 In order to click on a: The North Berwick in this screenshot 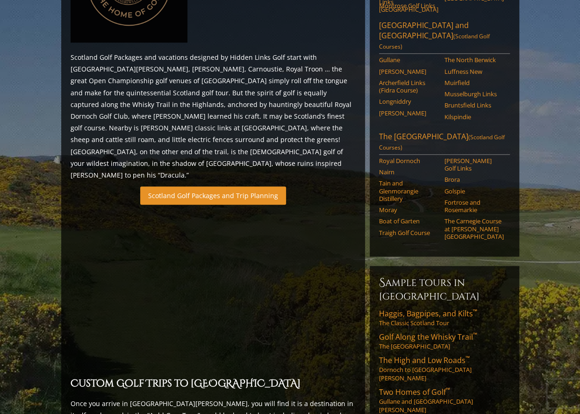, I will do `click(474, 60)`.